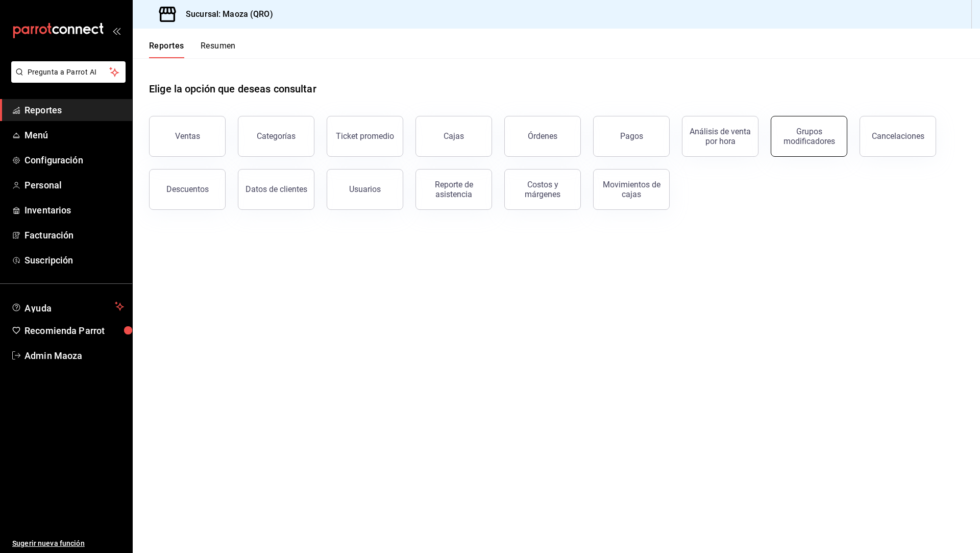 This screenshot has height=553, width=980. Describe the element at coordinates (74, 135) in the screenshot. I see `span: Menú` at that location.